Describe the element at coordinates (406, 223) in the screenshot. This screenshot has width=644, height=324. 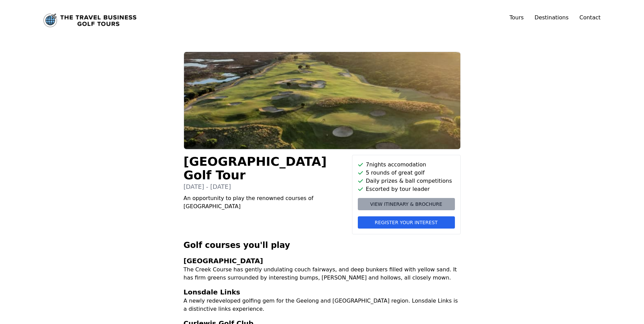
I see `span: Register your interest` at that location.